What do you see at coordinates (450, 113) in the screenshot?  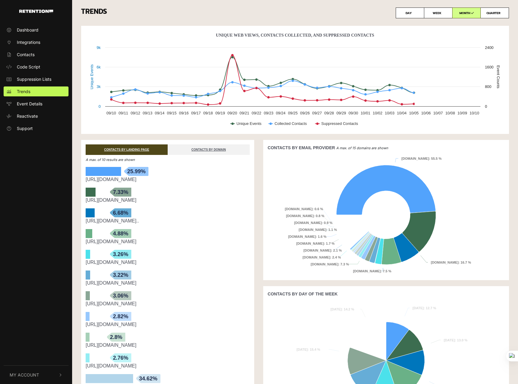 I see `text: 10/08` at bounding box center [450, 113].